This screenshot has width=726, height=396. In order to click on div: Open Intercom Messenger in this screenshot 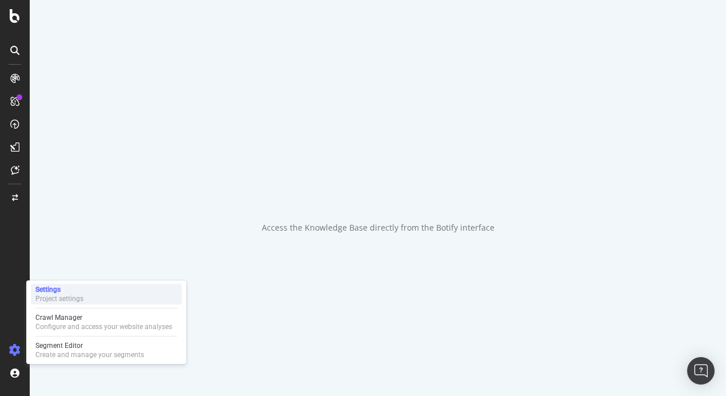, I will do `click(701, 371)`.